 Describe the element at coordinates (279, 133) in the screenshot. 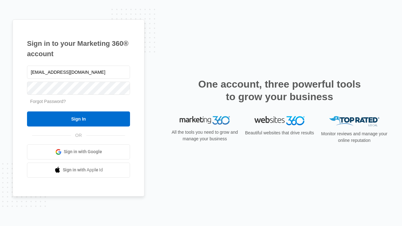

I see `p: Beautiful websites that drive results` at that location.